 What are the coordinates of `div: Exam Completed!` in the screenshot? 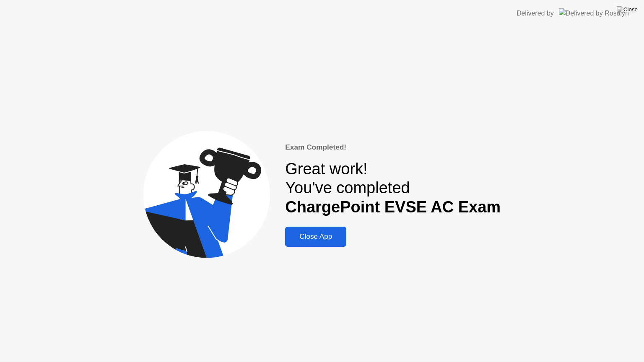 It's located at (393, 148).